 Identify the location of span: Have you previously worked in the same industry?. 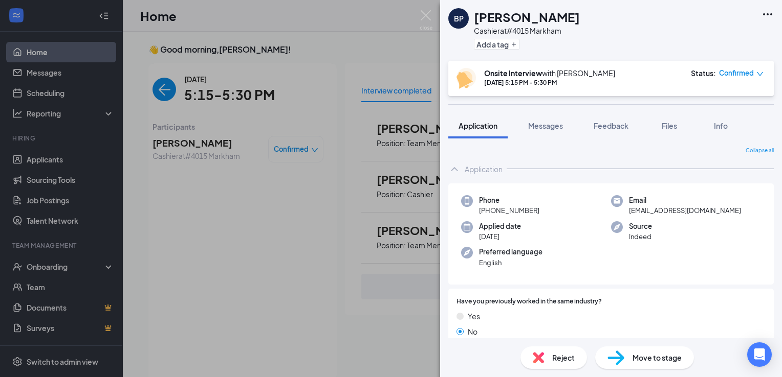
(529, 302).